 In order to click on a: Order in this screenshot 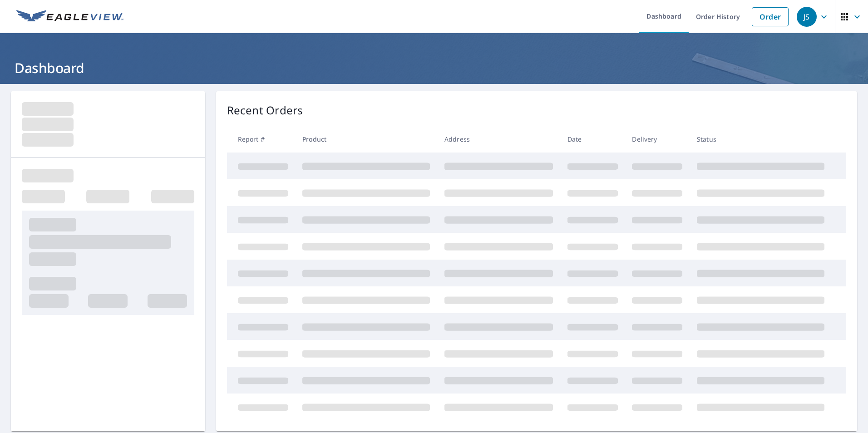, I will do `click(769, 17)`.